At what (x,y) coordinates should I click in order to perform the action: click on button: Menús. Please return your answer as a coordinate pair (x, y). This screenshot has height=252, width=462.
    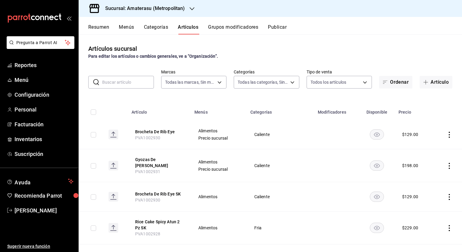
    Looking at the image, I should click on (126, 29).